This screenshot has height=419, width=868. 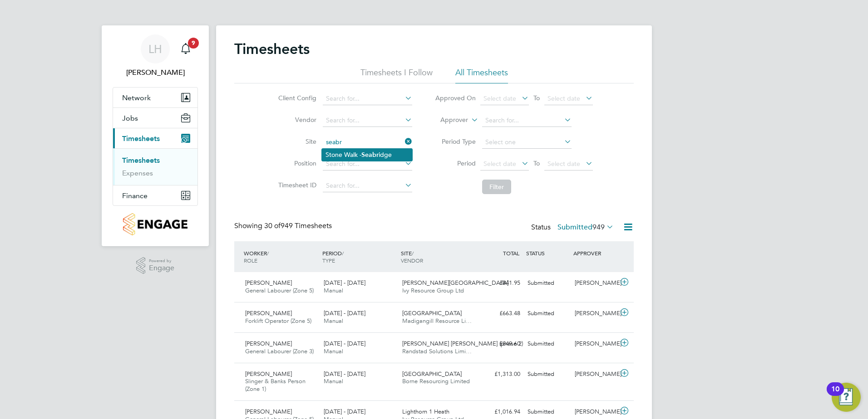 What do you see at coordinates (412, 261) in the screenshot?
I see `span: VENDOR` at bounding box center [412, 261].